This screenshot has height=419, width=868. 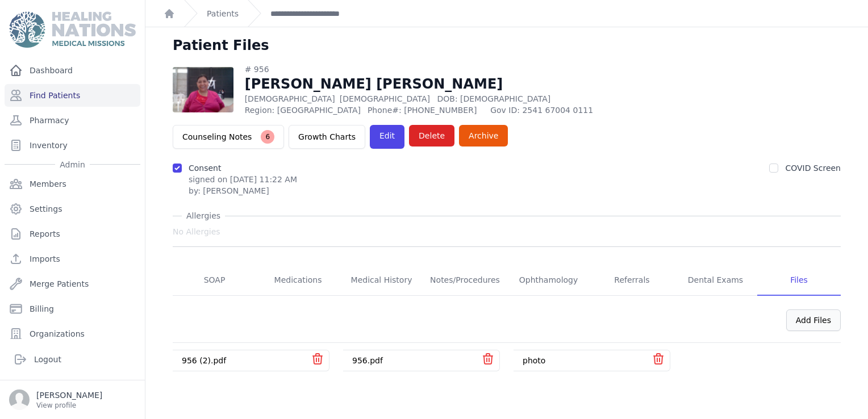 I want to click on a: Inventory, so click(x=72, y=145).